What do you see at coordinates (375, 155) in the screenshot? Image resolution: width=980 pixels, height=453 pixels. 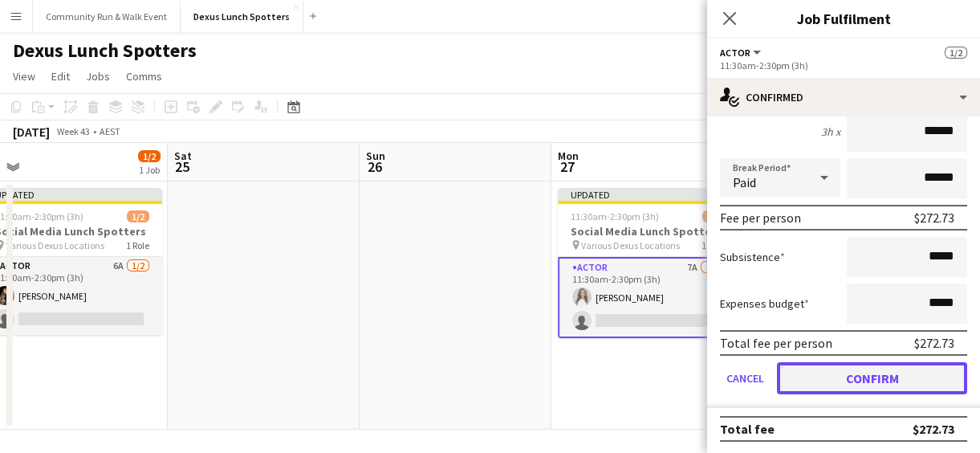 I see `span: Sun` at bounding box center [375, 155].